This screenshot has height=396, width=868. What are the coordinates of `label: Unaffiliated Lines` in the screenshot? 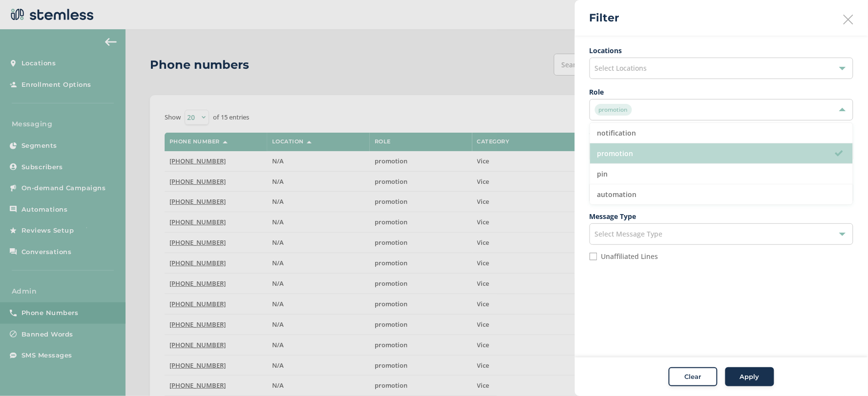 It's located at (630, 256).